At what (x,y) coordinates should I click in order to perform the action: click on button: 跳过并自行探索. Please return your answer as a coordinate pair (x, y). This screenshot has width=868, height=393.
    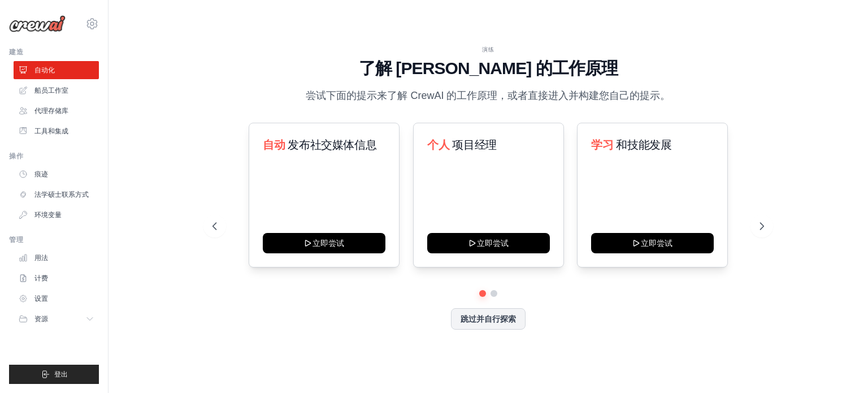
    Looking at the image, I should click on (489, 319).